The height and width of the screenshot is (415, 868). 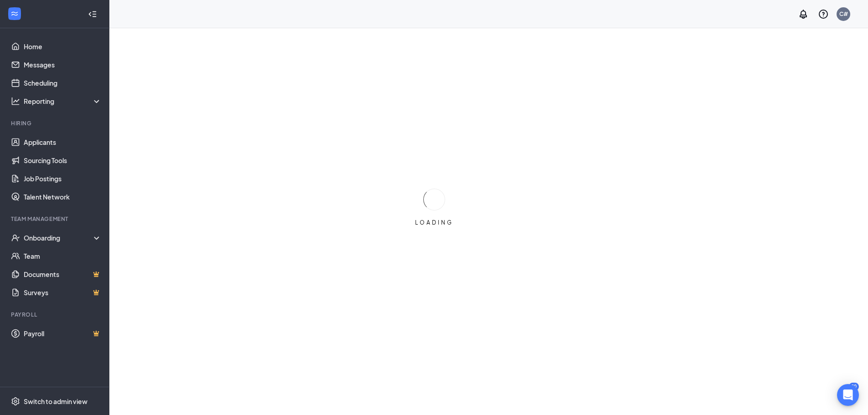 What do you see at coordinates (843, 14) in the screenshot?
I see `div: C#` at bounding box center [843, 14].